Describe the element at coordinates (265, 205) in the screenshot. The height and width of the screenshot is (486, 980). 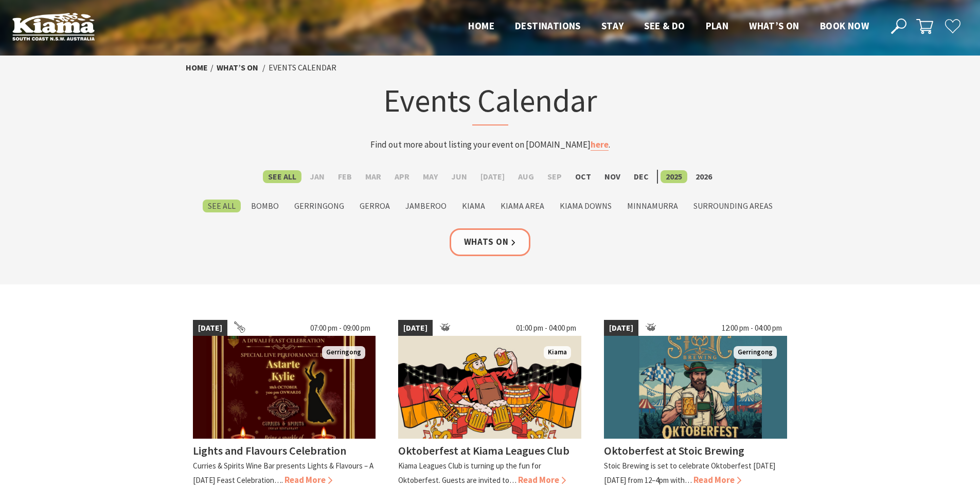
I see `label: Bombo` at that location.